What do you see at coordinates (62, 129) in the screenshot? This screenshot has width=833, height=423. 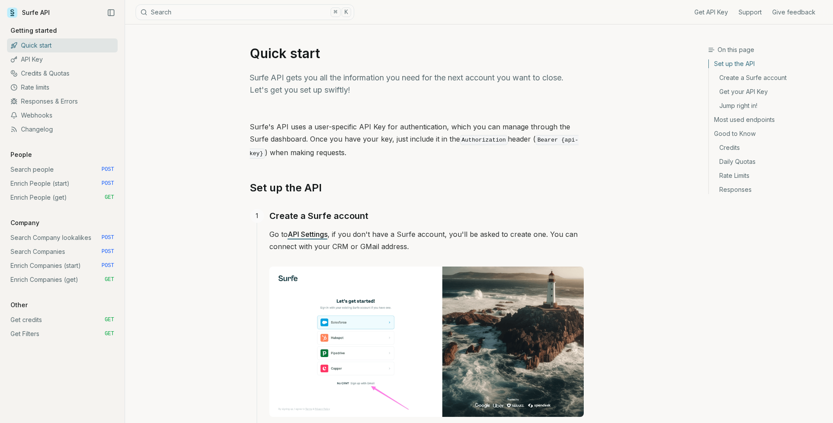 I see `a: Changelog` at bounding box center [62, 129].